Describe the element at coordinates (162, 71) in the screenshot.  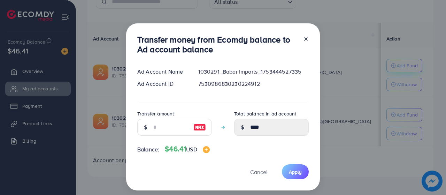
I see `div: Ad Account Name` at that location.